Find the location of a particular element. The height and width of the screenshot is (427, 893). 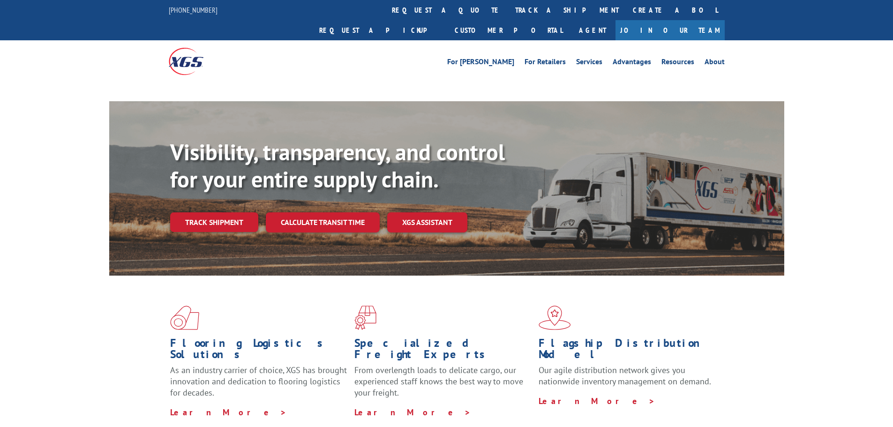

h1: Flooring Logistics Solutions is located at coordinates (259, 351).